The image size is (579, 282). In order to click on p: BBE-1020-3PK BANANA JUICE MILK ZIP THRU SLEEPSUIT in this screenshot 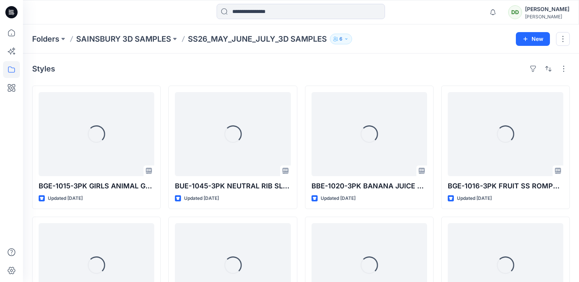, I will do `click(369, 186)`.